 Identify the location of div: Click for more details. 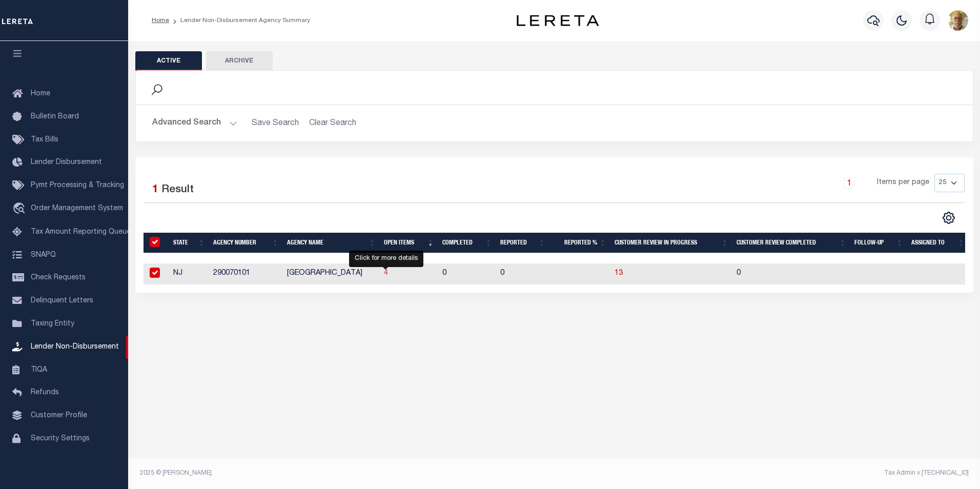
(386, 259).